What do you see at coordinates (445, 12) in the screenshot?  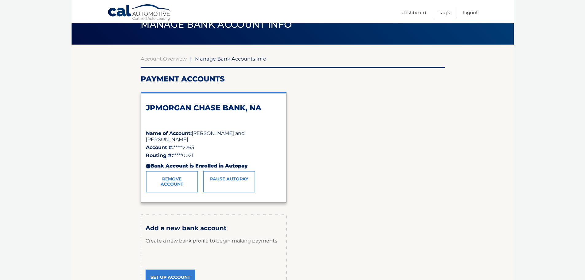 I see `a: FAQ's` at bounding box center [445, 12].